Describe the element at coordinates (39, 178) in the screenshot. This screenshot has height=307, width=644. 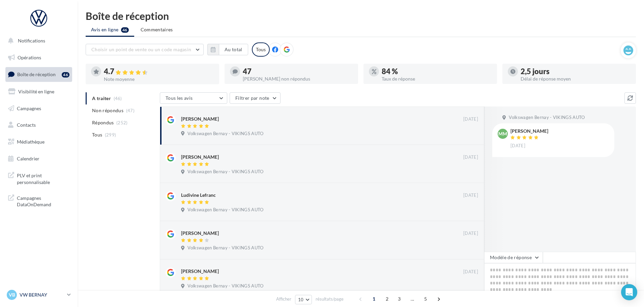
I see `a: PLV et print personnalisable` at that location.